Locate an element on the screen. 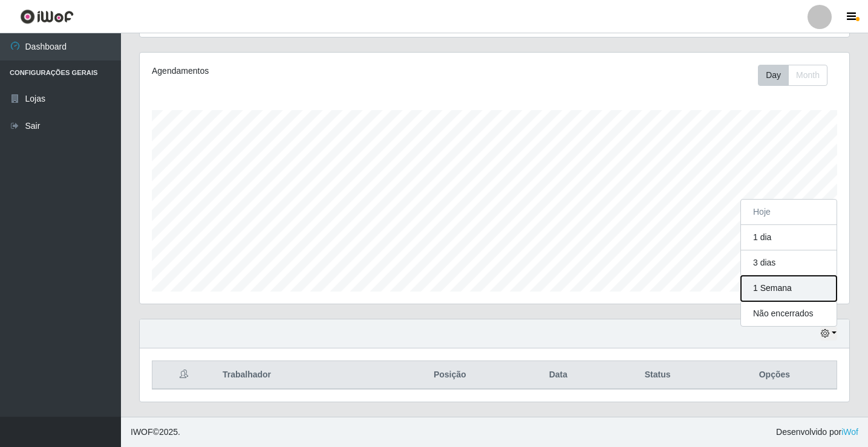 The image size is (868, 447). span: IWOF is located at coordinates (142, 432).